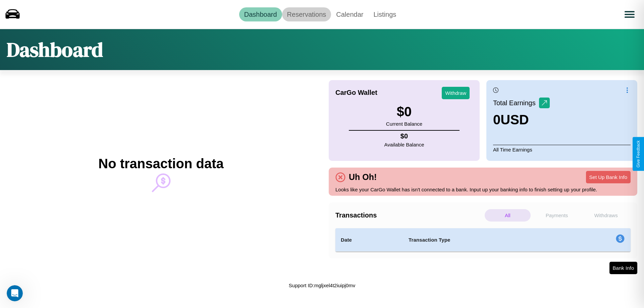 The height and width of the screenshot is (308, 644). Describe the element at coordinates (455, 93) in the screenshot. I see `button: Withdraw` at that location.